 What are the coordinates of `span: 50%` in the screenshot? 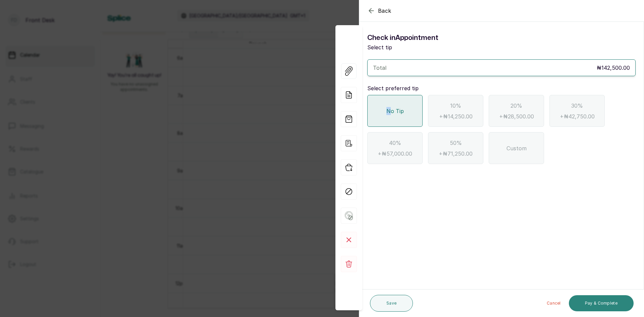 It's located at (456, 143).